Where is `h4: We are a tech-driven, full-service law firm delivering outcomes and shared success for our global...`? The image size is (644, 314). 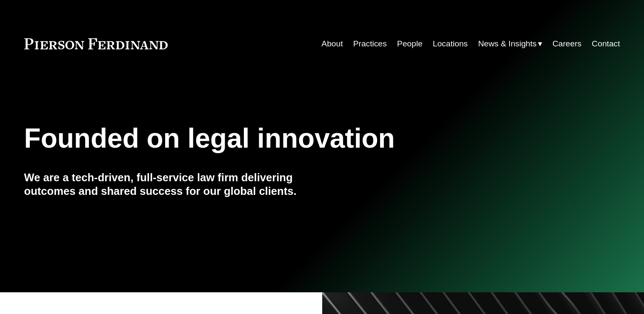
h4: We are a tech-driven, full-service law firm delivering outcomes and shared success for our global... is located at coordinates (173, 184).